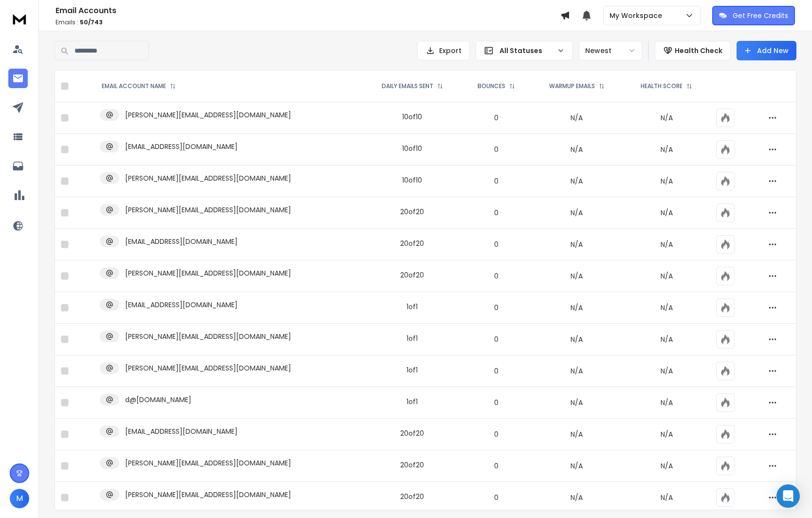  Describe the element at coordinates (19, 498) in the screenshot. I see `span: M` at that location.